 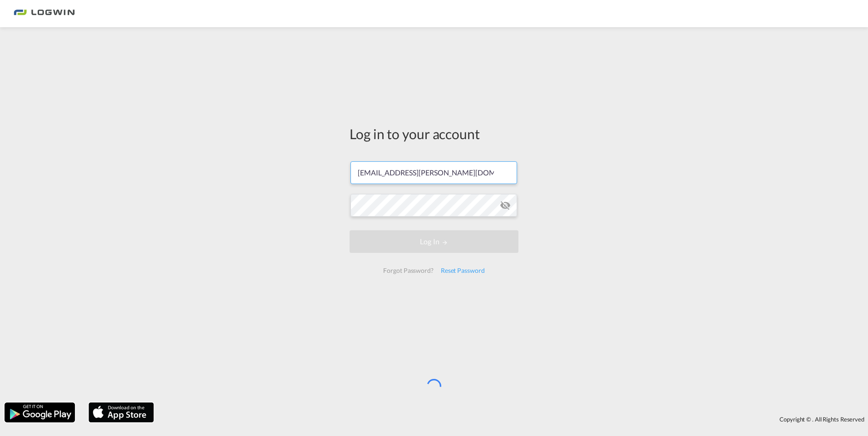 What do you see at coordinates (434, 133) in the screenshot?
I see `div: Log in to your account` at bounding box center [434, 133].